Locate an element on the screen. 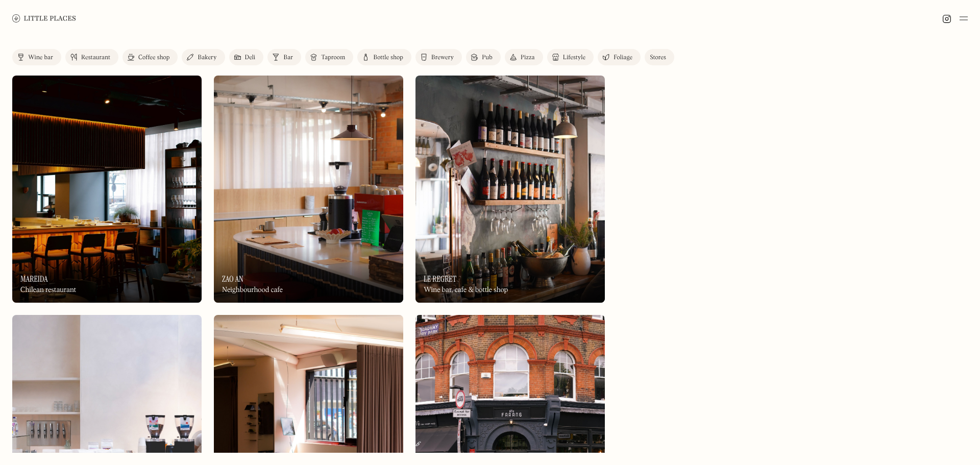 The height and width of the screenshot is (465, 980). img: Zao An is located at coordinates (308, 189).